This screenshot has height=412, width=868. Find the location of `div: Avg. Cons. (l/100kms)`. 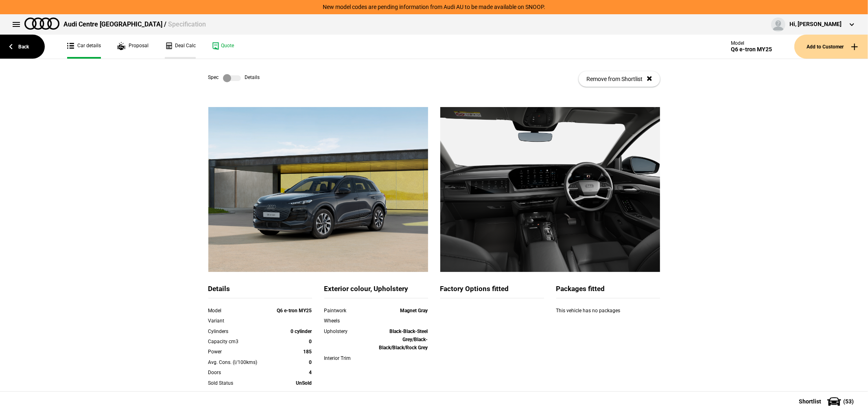

div: Avg. Cons. (l/100kms) is located at coordinates (239, 362).